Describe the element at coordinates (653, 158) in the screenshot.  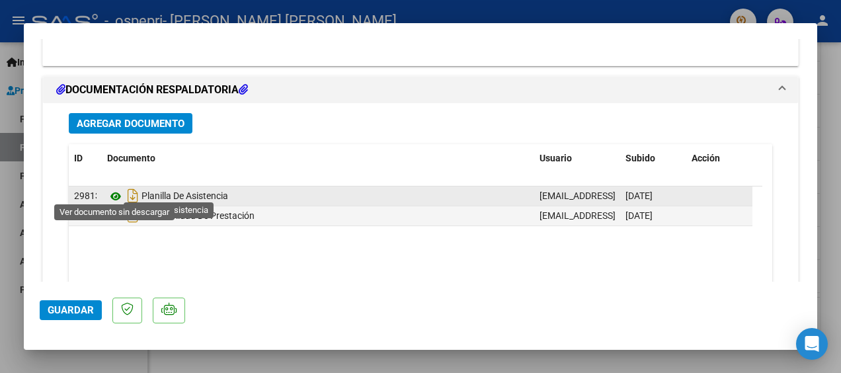
I see `datatable-header-cell: Subido` at that location.